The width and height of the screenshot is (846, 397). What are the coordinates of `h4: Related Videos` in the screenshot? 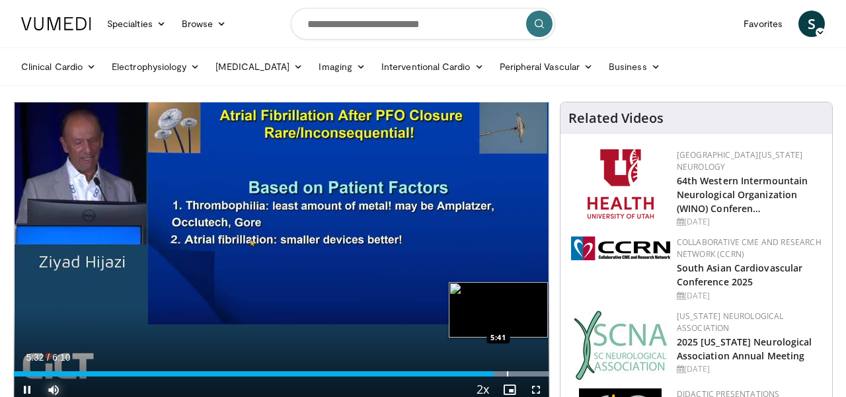 It's located at (616, 118).